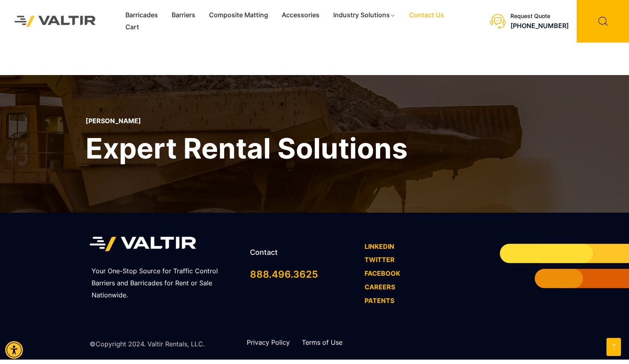 This screenshot has height=364, width=629. Describe the element at coordinates (132, 27) in the screenshot. I see `a: Cart` at that location.